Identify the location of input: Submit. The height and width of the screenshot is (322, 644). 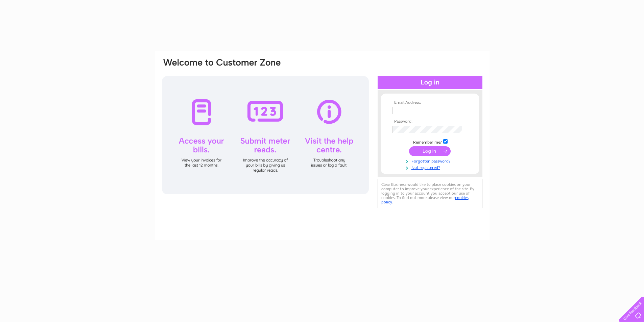
(430, 151).